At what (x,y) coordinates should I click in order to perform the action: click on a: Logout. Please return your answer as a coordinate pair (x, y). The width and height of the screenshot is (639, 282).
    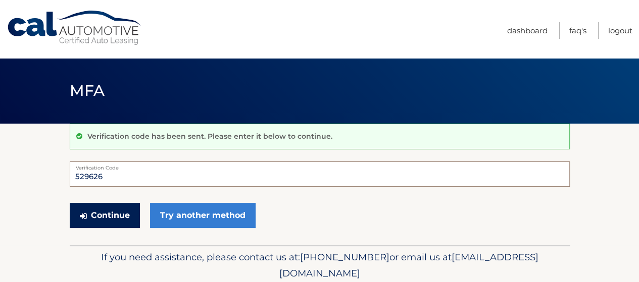
    Looking at the image, I should click on (620, 30).